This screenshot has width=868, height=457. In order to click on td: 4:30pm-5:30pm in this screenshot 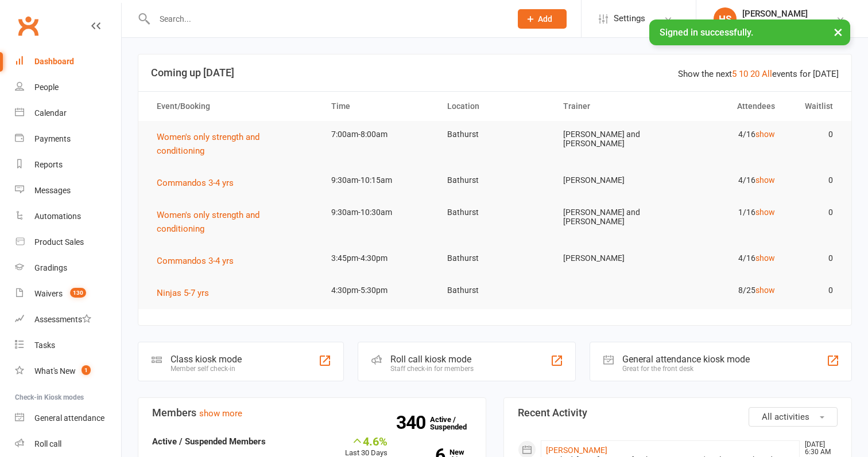, I will do `click(379, 290)`.